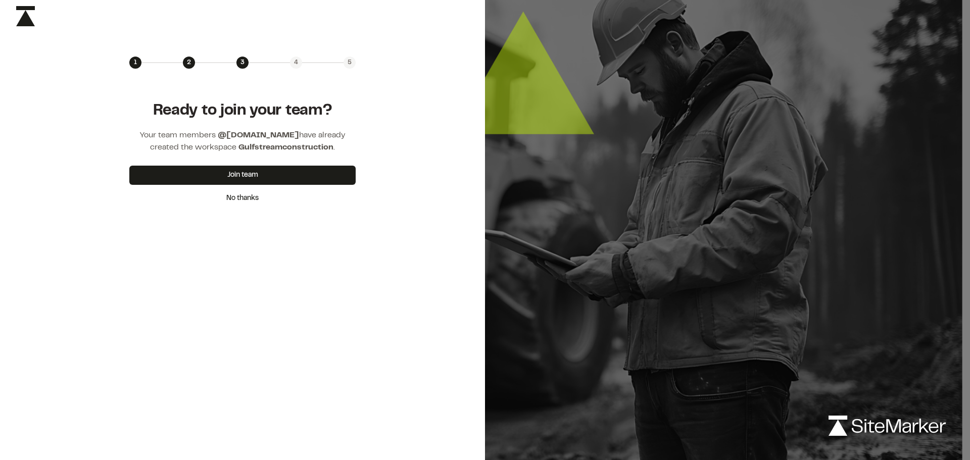 The height and width of the screenshot is (460, 970). Describe the element at coordinates (189, 63) in the screenshot. I see `div: 2` at that location.